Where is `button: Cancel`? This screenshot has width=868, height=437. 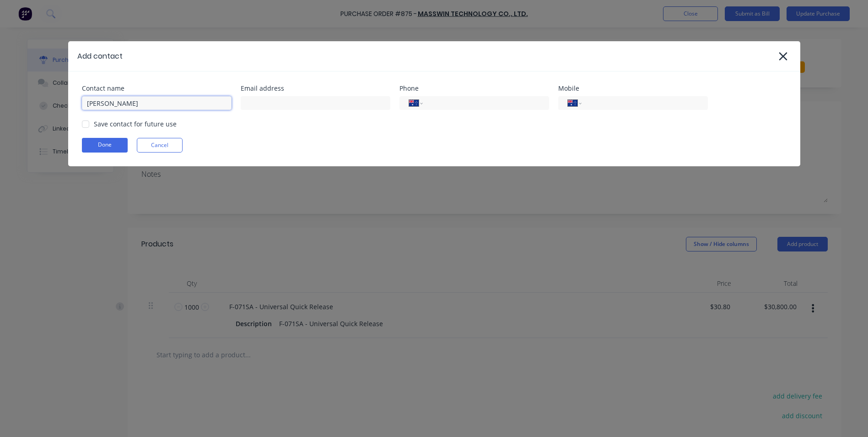 button: Cancel is located at coordinates (160, 145).